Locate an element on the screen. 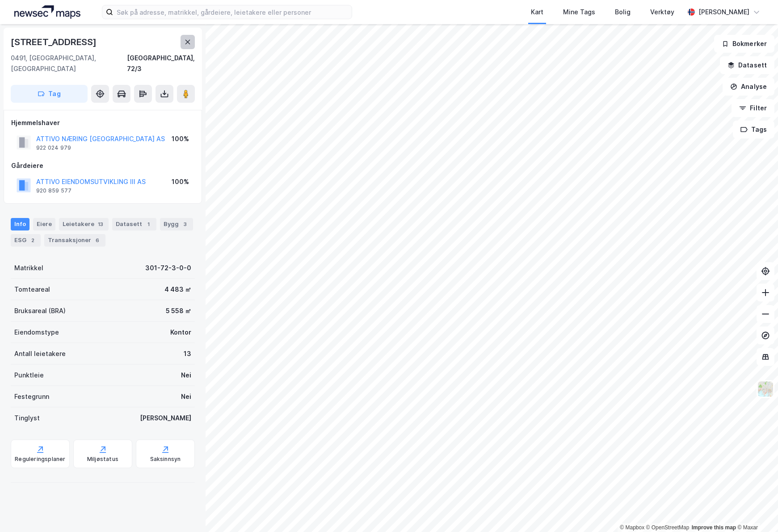 The width and height of the screenshot is (778, 532). div: Bygg is located at coordinates (177, 224).